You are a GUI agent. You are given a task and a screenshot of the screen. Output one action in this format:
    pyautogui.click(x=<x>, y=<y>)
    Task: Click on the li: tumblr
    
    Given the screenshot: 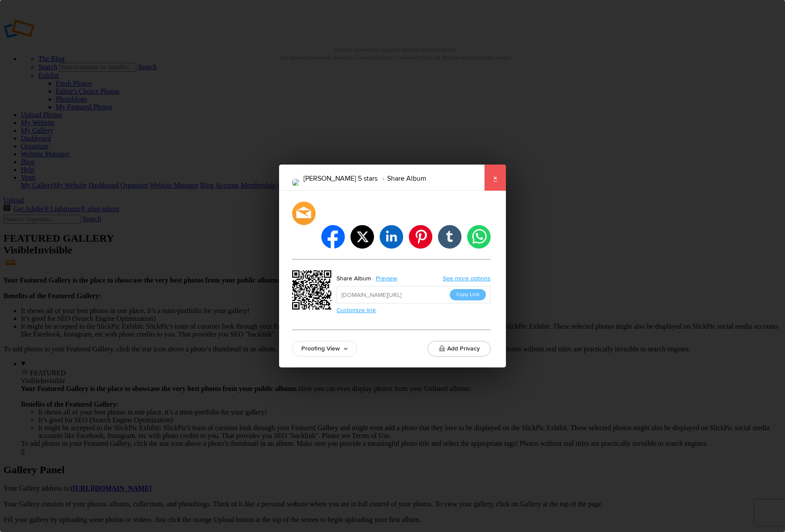 What is the action you would take?
    pyautogui.click(x=450, y=237)
    